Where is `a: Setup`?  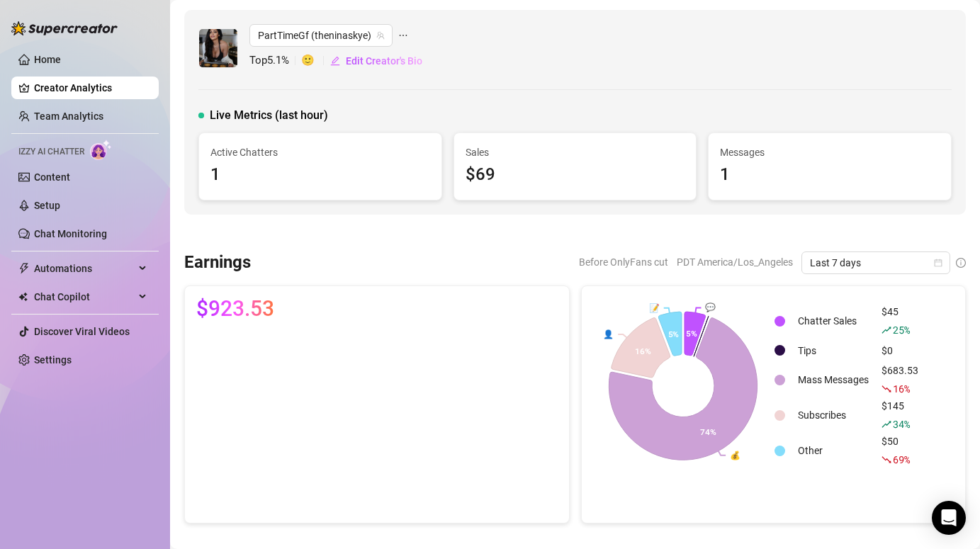
a: Setup is located at coordinates (47, 205).